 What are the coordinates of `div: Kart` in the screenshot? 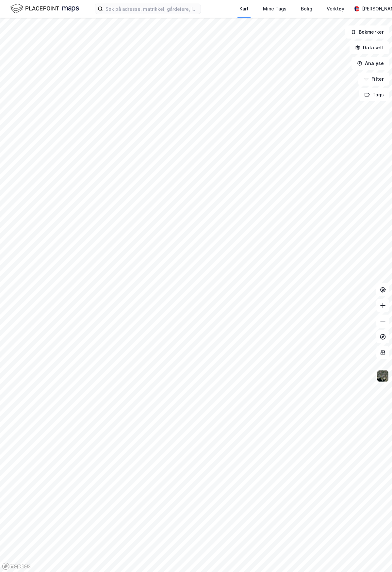 It's located at (244, 9).